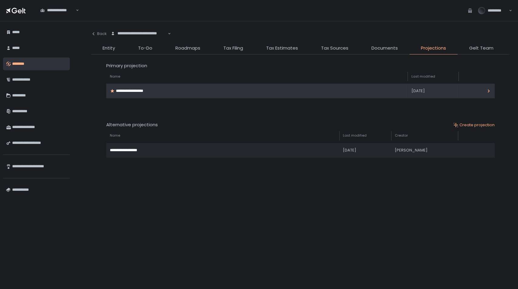  What do you see at coordinates (132, 125) in the screenshot?
I see `span: Alternative projections` at bounding box center [132, 125].